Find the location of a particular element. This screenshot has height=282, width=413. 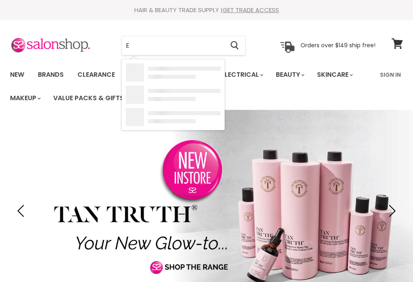

a: Brands is located at coordinates (51, 75).